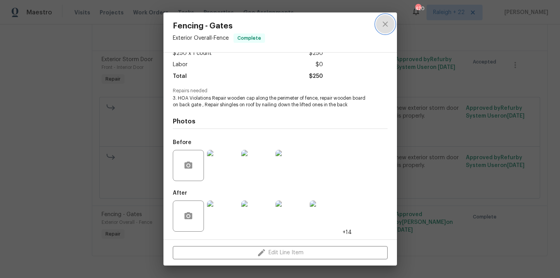  I want to click on h5: Before, so click(182, 142).